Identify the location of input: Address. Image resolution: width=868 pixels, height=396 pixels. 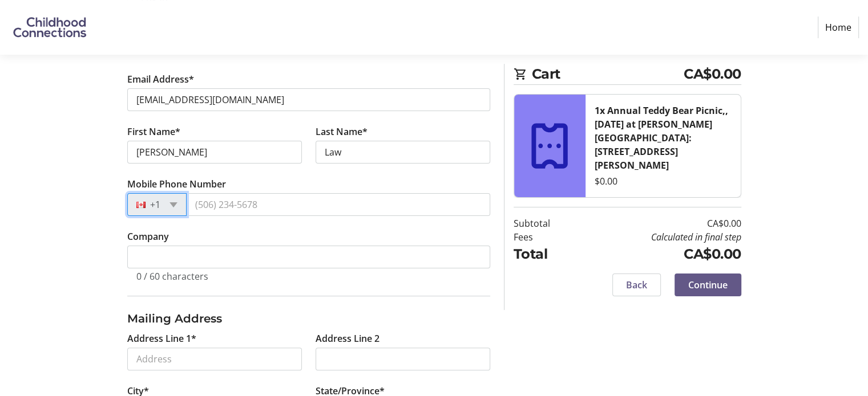
(215, 359).